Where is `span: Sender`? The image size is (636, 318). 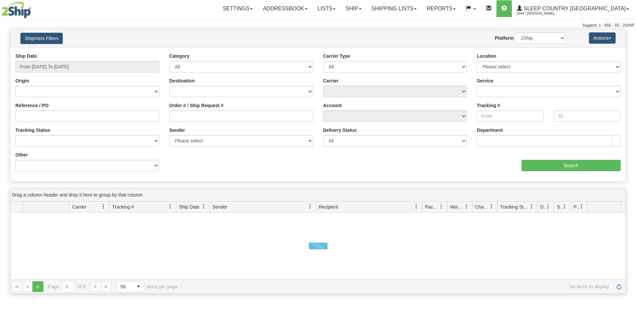
span: Sender is located at coordinates (220, 207).